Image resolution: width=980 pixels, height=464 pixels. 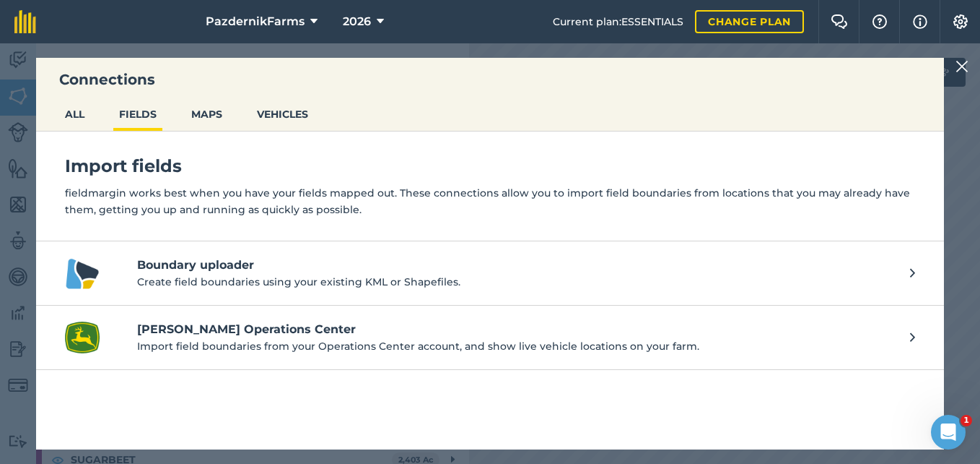 I want to click on button: FIELDS, so click(x=138, y=114).